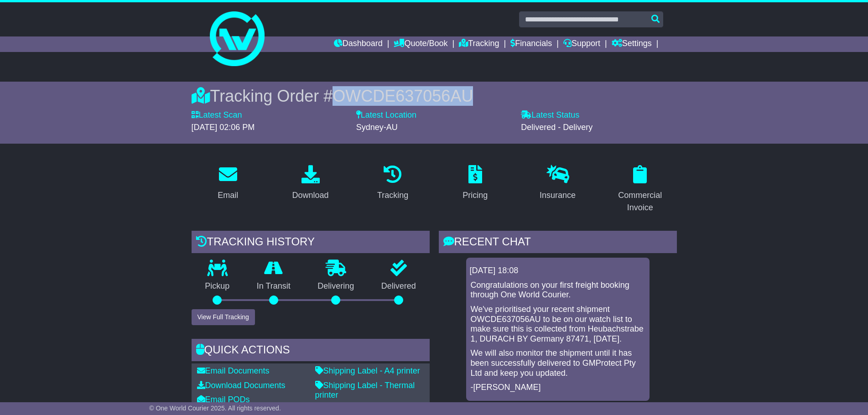  Describe the element at coordinates (558, 243) in the screenshot. I see `div: RECENT CHAT` at that location.